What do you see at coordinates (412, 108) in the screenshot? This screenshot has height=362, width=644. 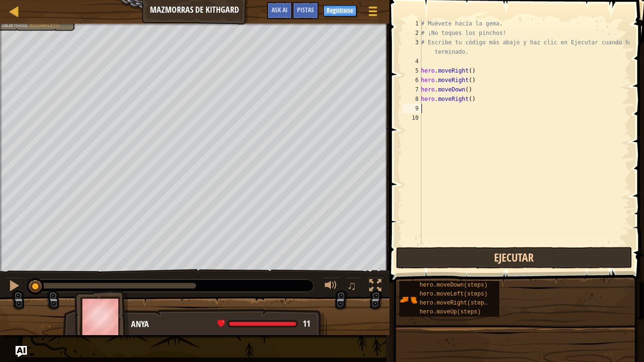 I see `div: 9` at bounding box center [412, 108].